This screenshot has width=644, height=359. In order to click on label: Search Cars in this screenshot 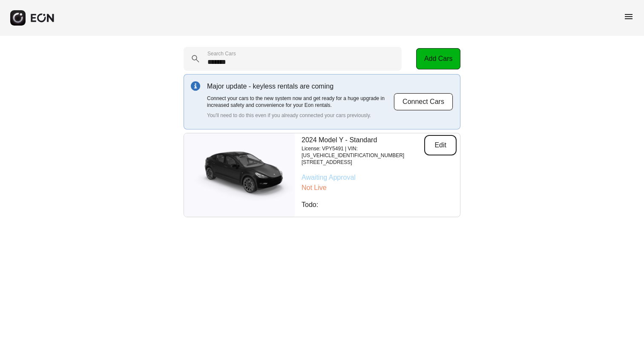, I will do `click(221, 54)`.